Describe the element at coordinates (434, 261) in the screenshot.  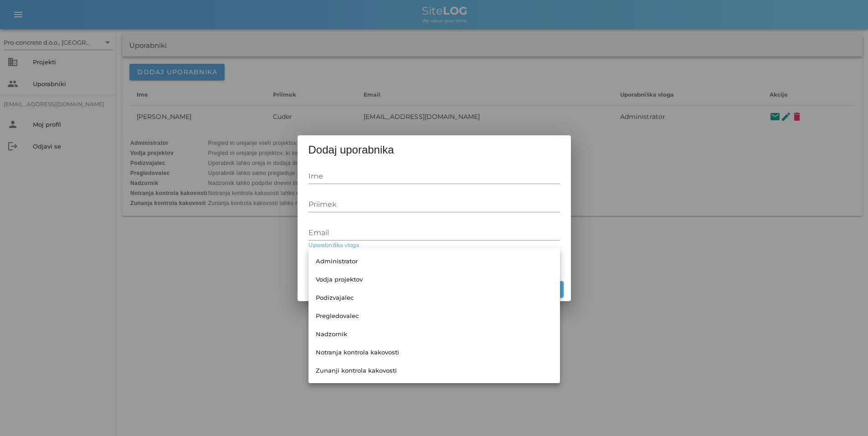
I see `div: Administrator` at that location.